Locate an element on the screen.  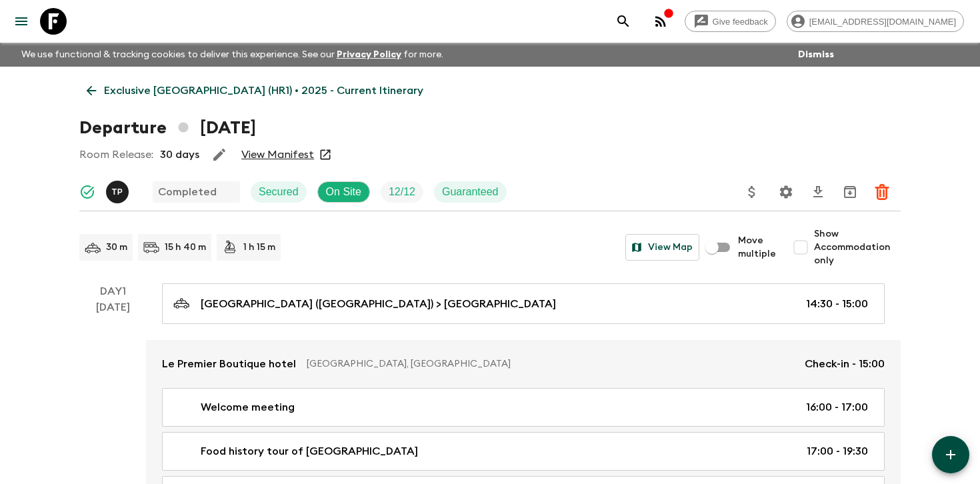
p: On Site is located at coordinates (344, 192).